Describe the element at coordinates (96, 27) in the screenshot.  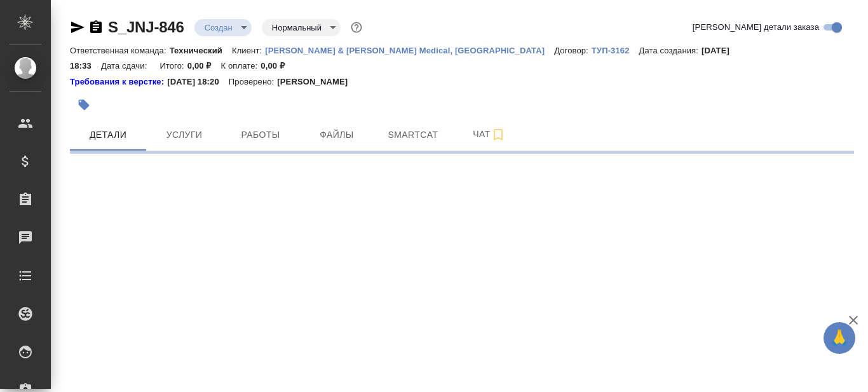
I see `button: Скопировать ссылку` at that location.